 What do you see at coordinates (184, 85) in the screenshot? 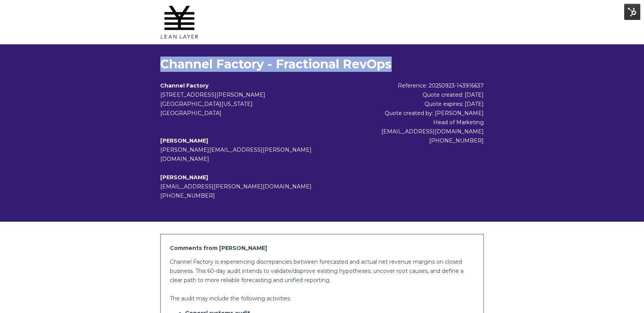
I see `b: Channel Factory` at bounding box center [184, 85].